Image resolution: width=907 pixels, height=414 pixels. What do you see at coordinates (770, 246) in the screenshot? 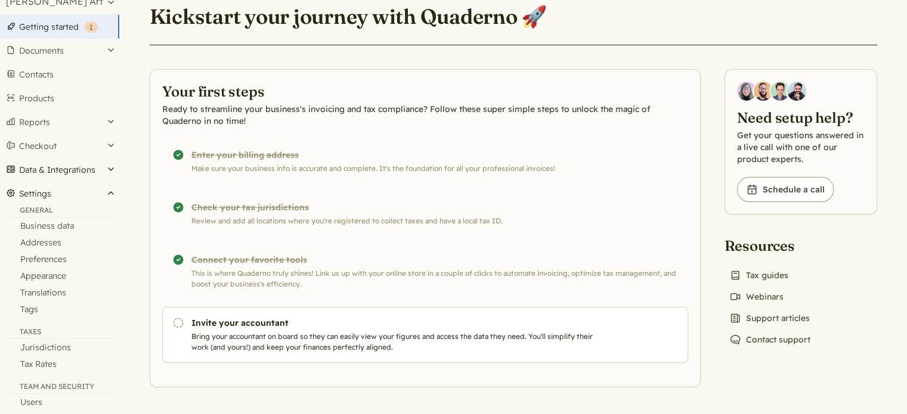
I see `h2: Resources` at bounding box center [770, 246].